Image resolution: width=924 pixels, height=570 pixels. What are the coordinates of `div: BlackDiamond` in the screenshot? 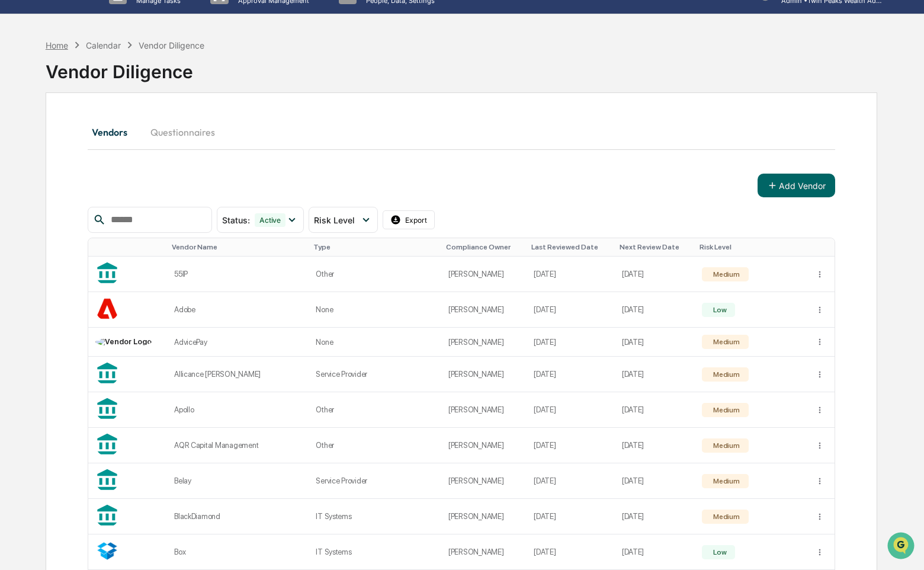 It's located at (238, 516).